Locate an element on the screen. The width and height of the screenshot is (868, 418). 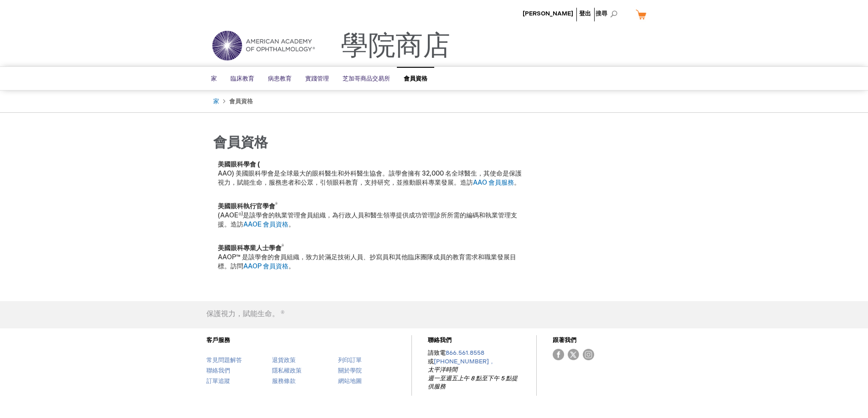
font: 關於學院 is located at coordinates (350, 371).